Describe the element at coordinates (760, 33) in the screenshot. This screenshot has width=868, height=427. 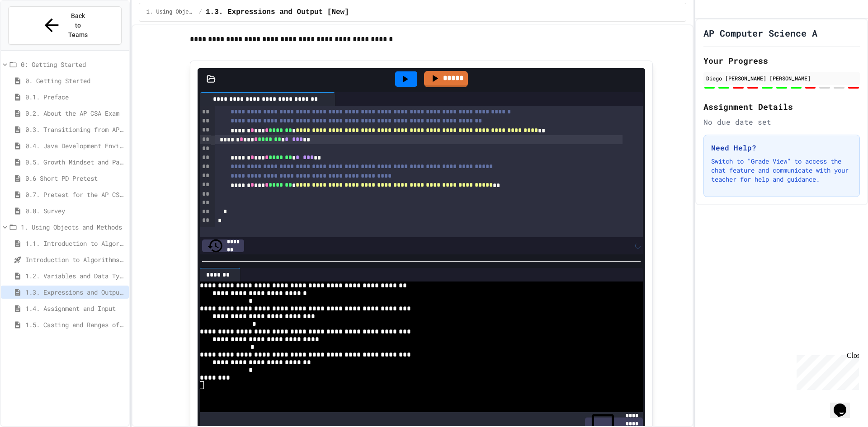
I see `h1: AP Computer Science A` at that location.